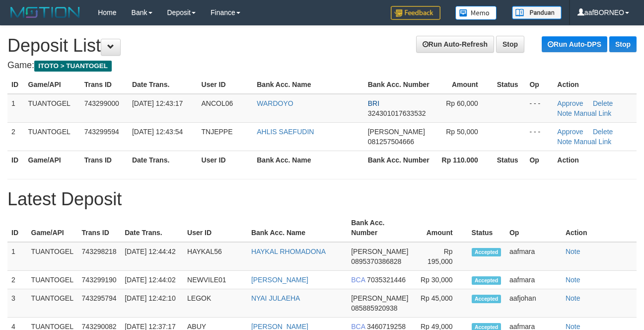 The image size is (644, 330). Describe the element at coordinates (386, 280) in the screenshot. I see `span: 7035321446` at that location.